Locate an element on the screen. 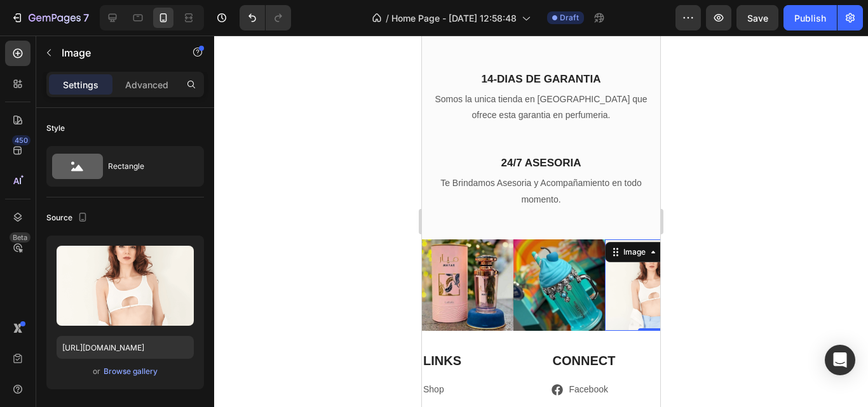 This screenshot has height=407, width=868. a: Facebook is located at coordinates (167, 354).